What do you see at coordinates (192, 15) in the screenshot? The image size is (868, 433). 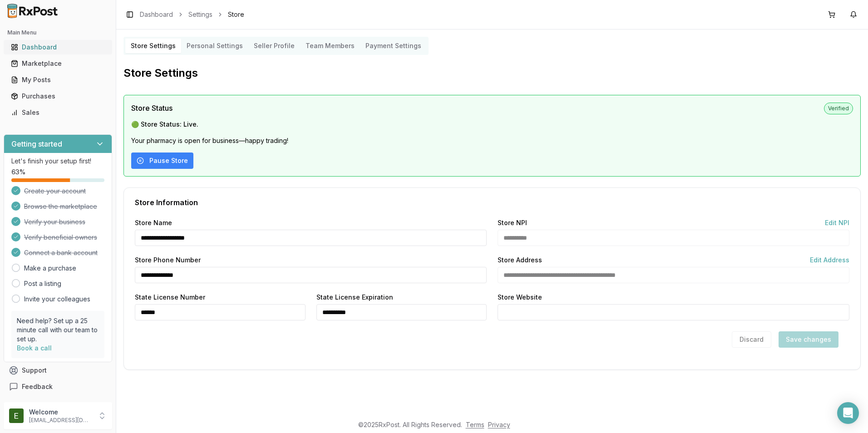 I see `nav: breadcrumb` at bounding box center [192, 15].